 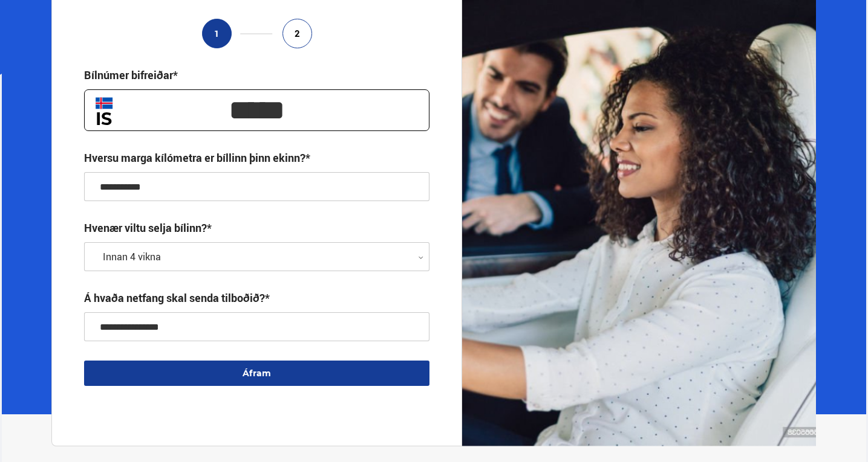 What do you see at coordinates (216, 33) in the screenshot?
I see `span: 1` at bounding box center [216, 33].